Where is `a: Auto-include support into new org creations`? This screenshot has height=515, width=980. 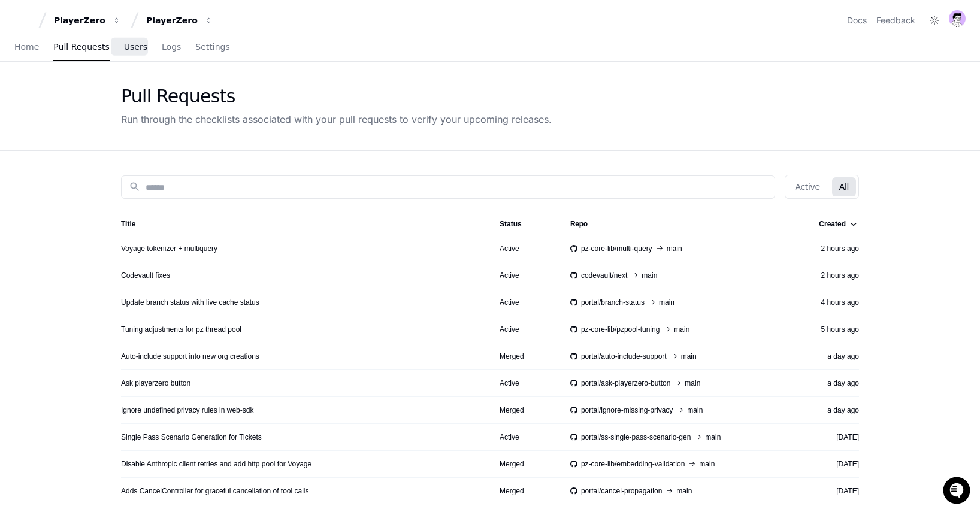
a: Auto-include support into new org creations is located at coordinates (190, 356).